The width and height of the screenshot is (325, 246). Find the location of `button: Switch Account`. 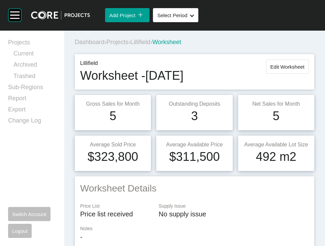

button: Switch Account is located at coordinates (29, 214).